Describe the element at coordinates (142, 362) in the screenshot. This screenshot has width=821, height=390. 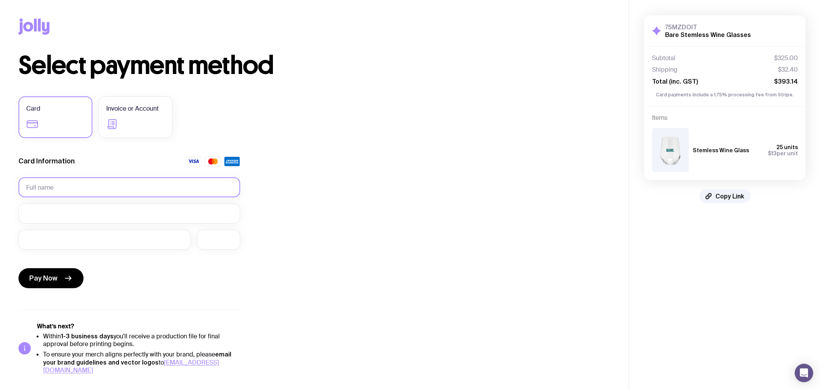
I see `li: To ensure your merch aligns perfectly with your brand, please to` at that location.